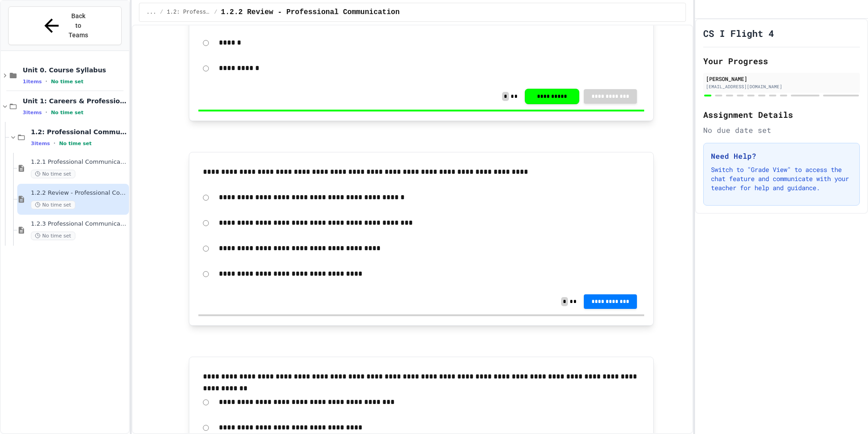 The height and width of the screenshot is (434, 868). Describe the element at coordinates (33, 81) in the screenshot. I see `span: 1 items` at that location.